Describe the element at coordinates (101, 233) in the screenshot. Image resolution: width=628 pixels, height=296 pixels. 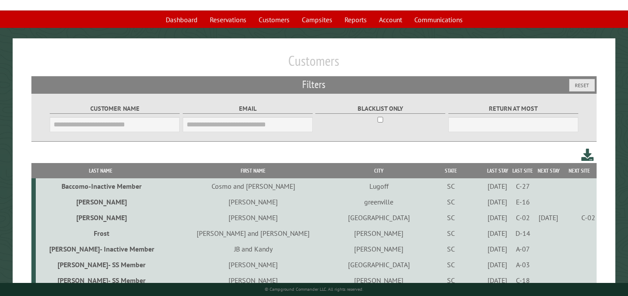
I see `td: Frost` at that location.